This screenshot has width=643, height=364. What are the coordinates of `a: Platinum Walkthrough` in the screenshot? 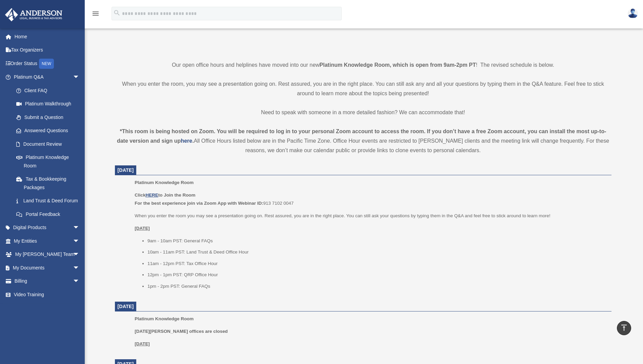 It's located at (50, 104).